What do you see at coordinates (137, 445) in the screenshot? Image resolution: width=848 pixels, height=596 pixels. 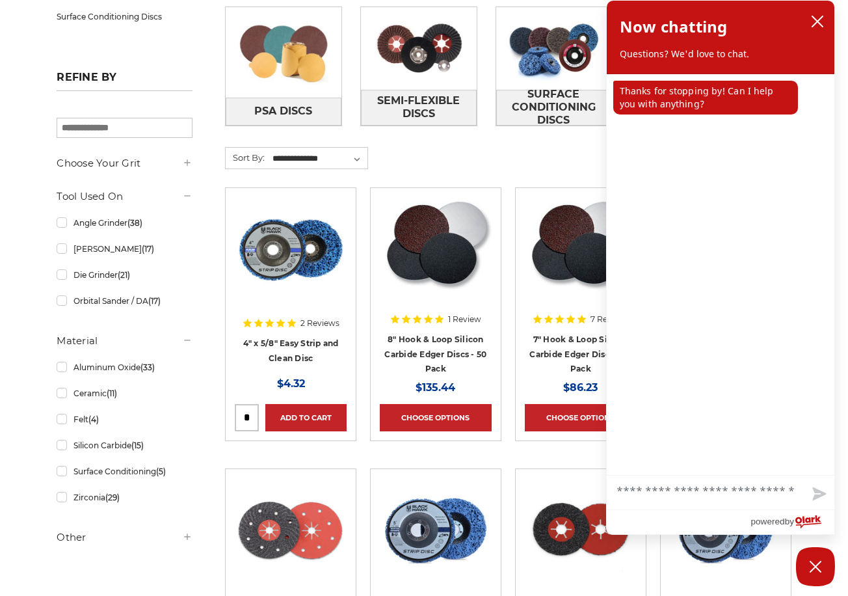 I see `span: (15)` at bounding box center [137, 445].